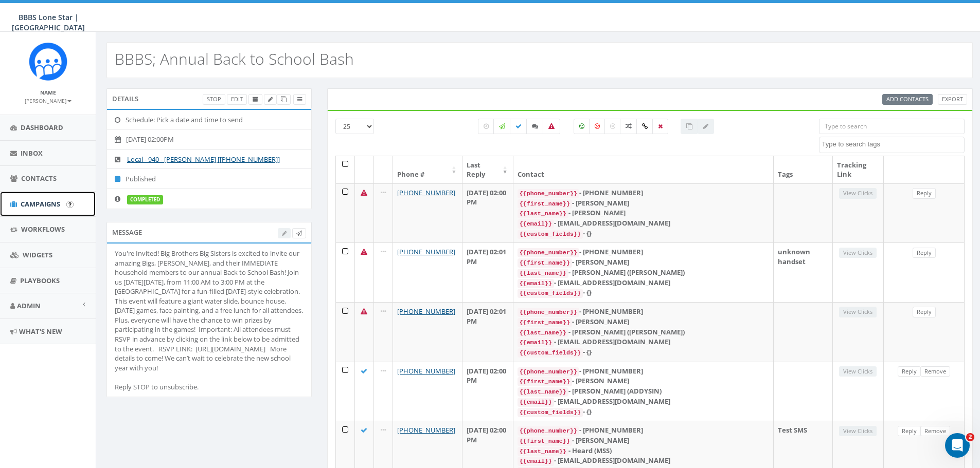 This screenshot has width=980, height=468. I want to click on span: Contacts, so click(38, 178).